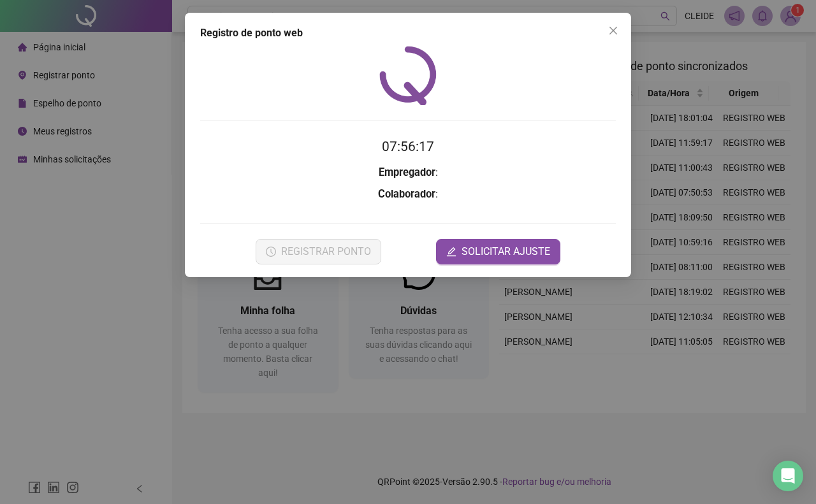  I want to click on div: Open Intercom Messenger, so click(788, 476).